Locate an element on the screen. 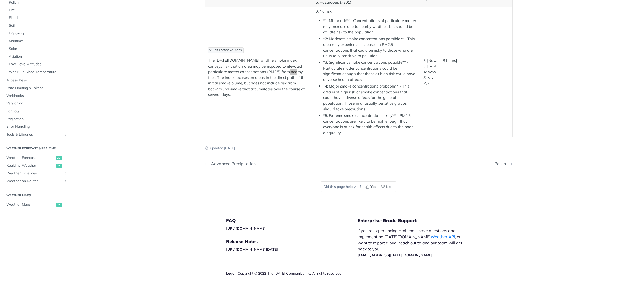  div: Pollen is located at coordinates (501, 164).